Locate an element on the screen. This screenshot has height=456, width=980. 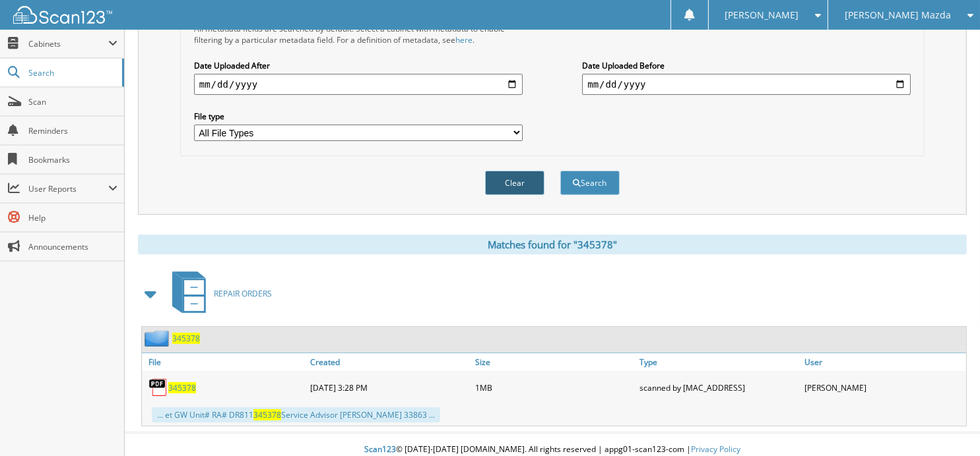
span: Help is located at coordinates (73, 218).